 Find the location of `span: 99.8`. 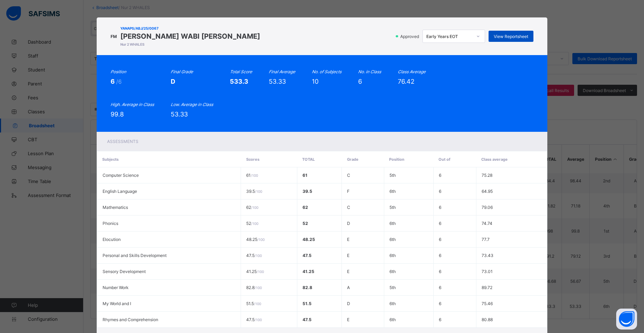

span: 99.8 is located at coordinates (117, 114).